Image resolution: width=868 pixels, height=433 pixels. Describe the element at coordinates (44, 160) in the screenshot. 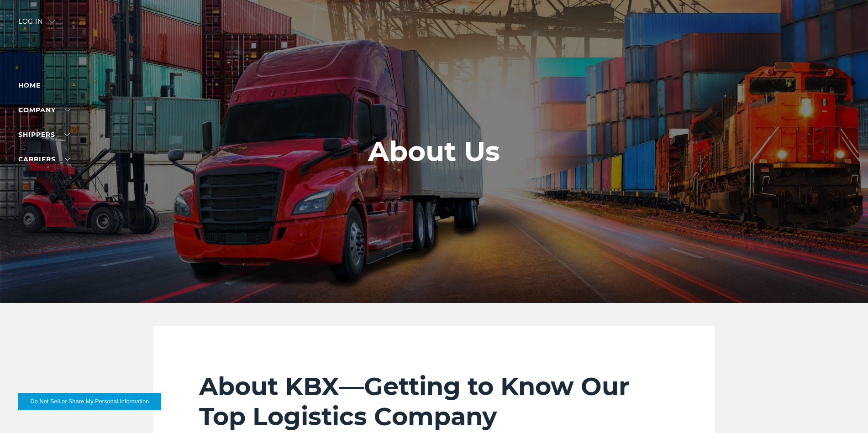

I see `a: Carriers` at that location.